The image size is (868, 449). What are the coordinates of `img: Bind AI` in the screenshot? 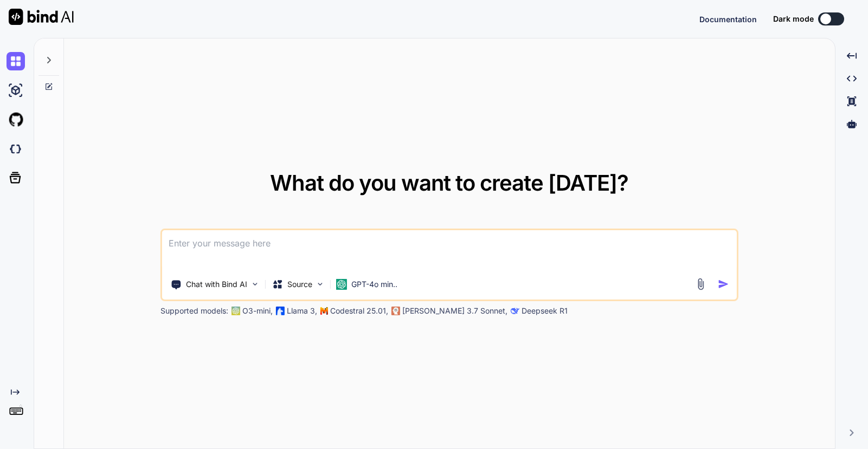 It's located at (41, 17).